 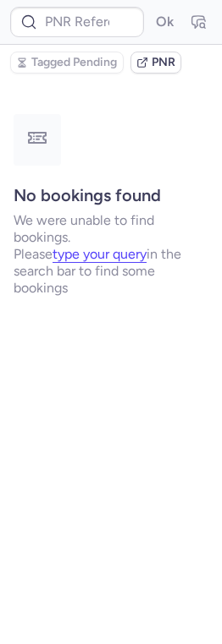 What do you see at coordinates (67, 63) in the screenshot?
I see `button: Tagged Pending` at bounding box center [67, 63].